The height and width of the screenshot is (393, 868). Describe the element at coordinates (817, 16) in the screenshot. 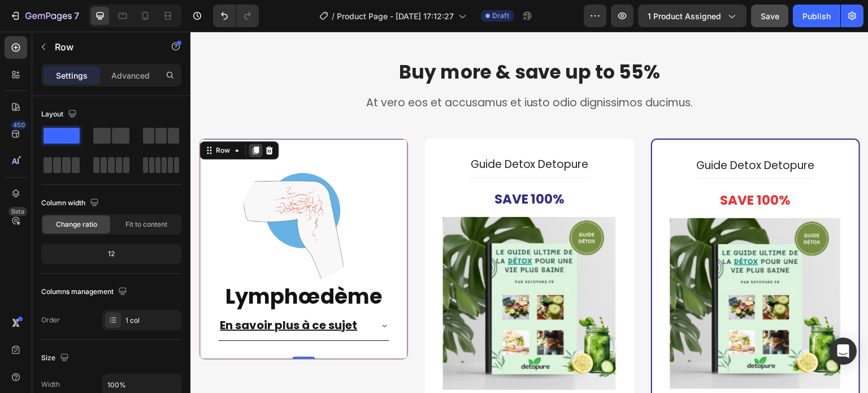

I see `div: Publish` at that location.